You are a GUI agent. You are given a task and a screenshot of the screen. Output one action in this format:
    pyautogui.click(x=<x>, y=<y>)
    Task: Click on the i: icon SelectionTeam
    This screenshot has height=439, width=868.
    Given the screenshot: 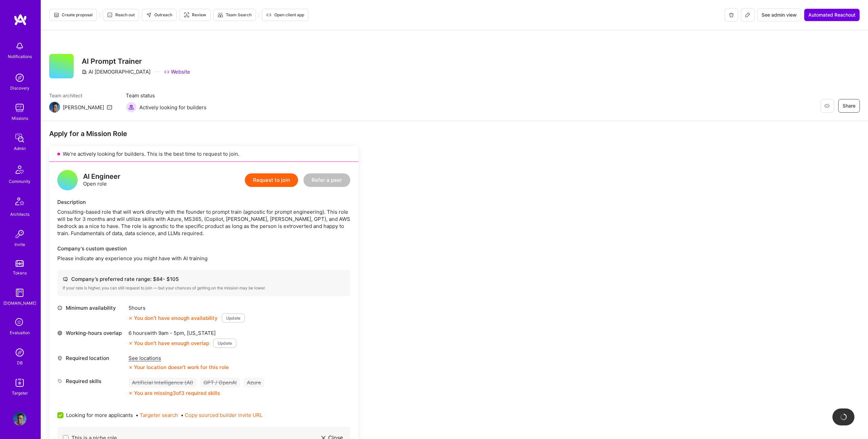 What is the action you would take?
    pyautogui.click(x=20, y=323)
    